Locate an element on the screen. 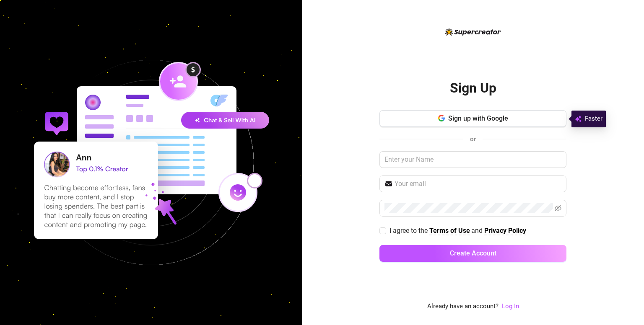 The height and width of the screenshot is (325, 644). span: Sign up with Google is located at coordinates (478, 118).